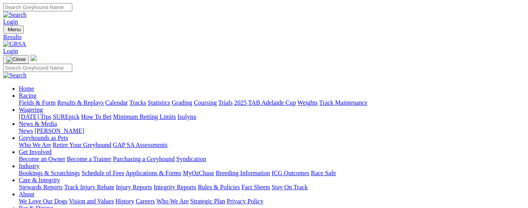 This screenshot has height=208, width=528. Describe the element at coordinates (14, 44) in the screenshot. I see `img: GRSA` at that location.